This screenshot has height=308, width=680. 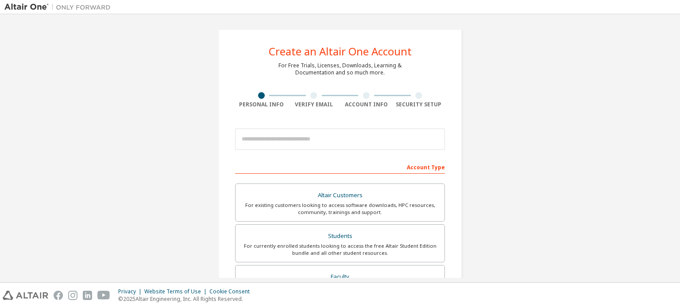 I want to click on img: youtube.svg, so click(x=104, y=295).